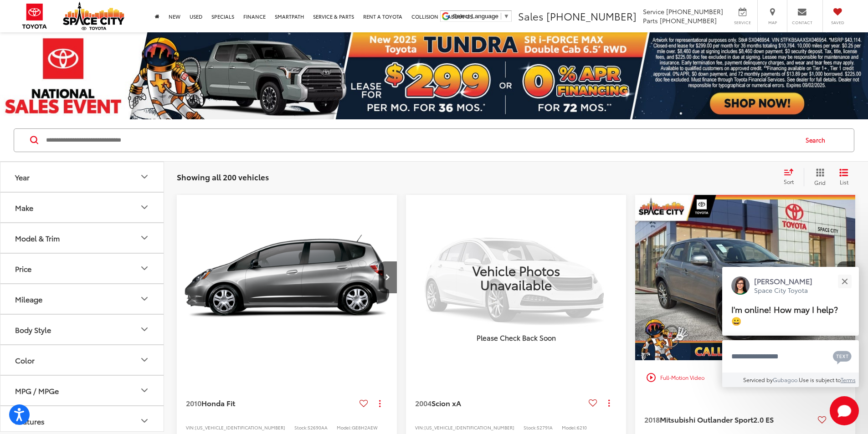 The height and width of the screenshot is (434, 868). What do you see at coordinates (318, 427) in the screenshot?
I see `span: 52690AA` at bounding box center [318, 427].